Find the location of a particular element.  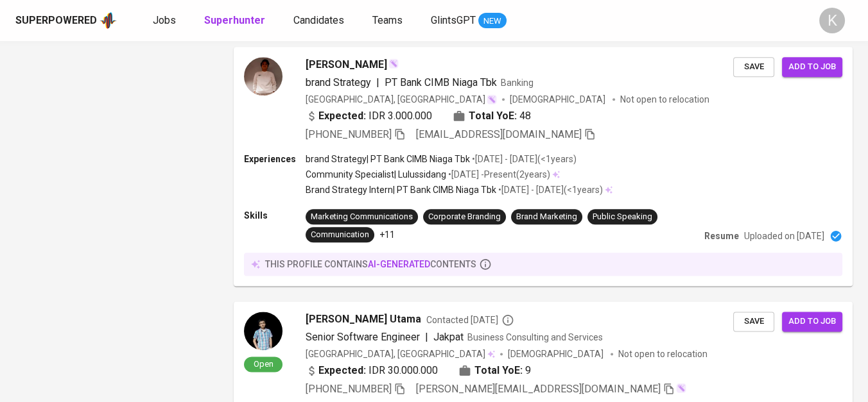

div: Communication is located at coordinates (340, 235).